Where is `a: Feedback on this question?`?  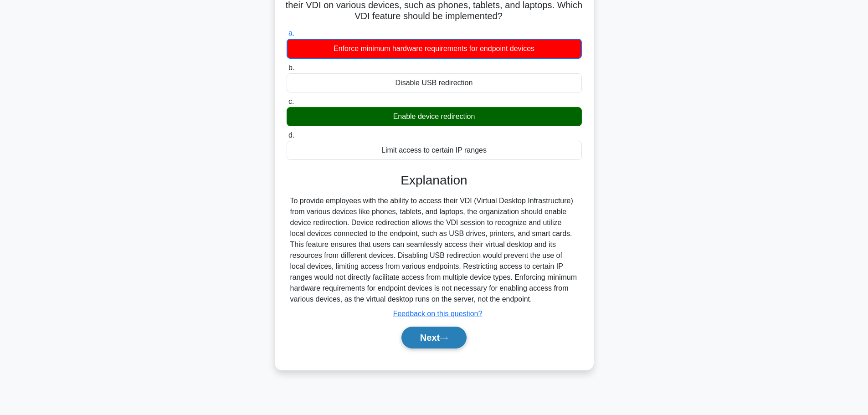 a: Feedback on this question? is located at coordinates (438, 314).